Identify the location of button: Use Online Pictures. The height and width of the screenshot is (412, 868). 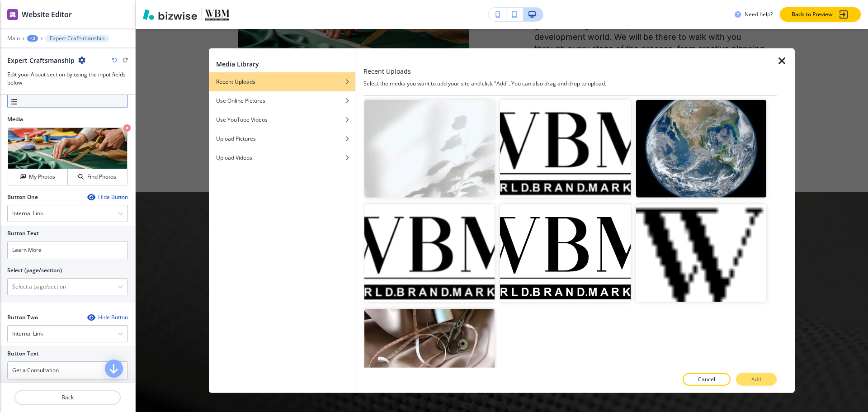
(282, 101).